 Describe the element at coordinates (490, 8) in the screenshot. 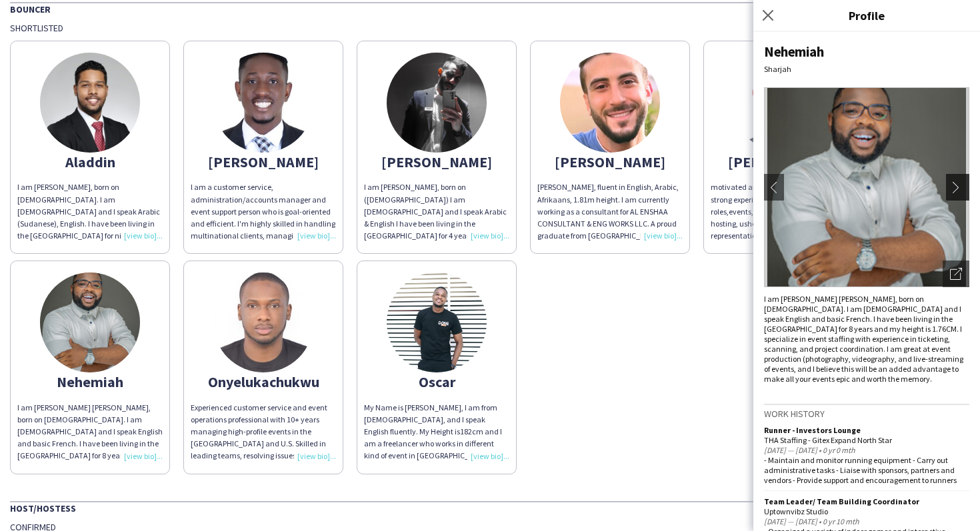

I see `div: Bouncer` at that location.